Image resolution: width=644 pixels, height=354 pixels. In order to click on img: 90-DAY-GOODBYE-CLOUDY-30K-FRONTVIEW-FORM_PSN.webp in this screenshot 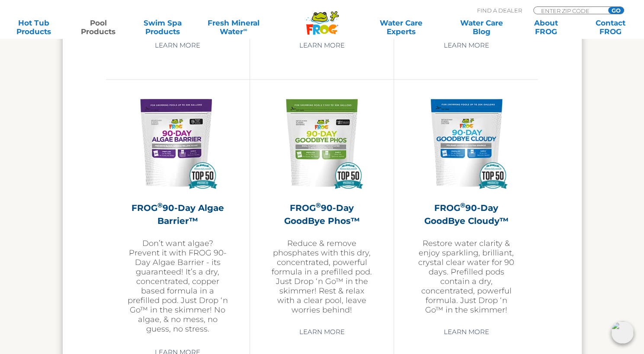, I will do `click(466, 143)`.